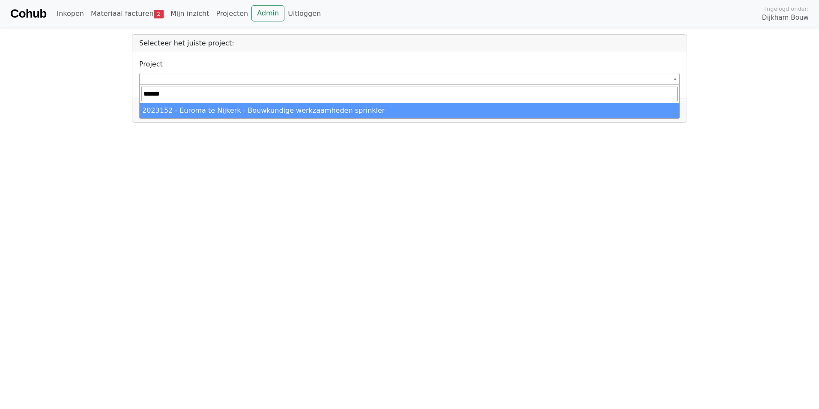 This screenshot has width=819, height=409. I want to click on a: Uitloggen, so click(304, 14).